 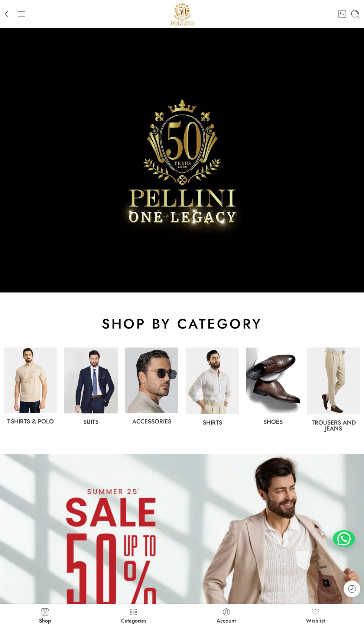 I want to click on a: Trousers and jeans, so click(x=334, y=425).